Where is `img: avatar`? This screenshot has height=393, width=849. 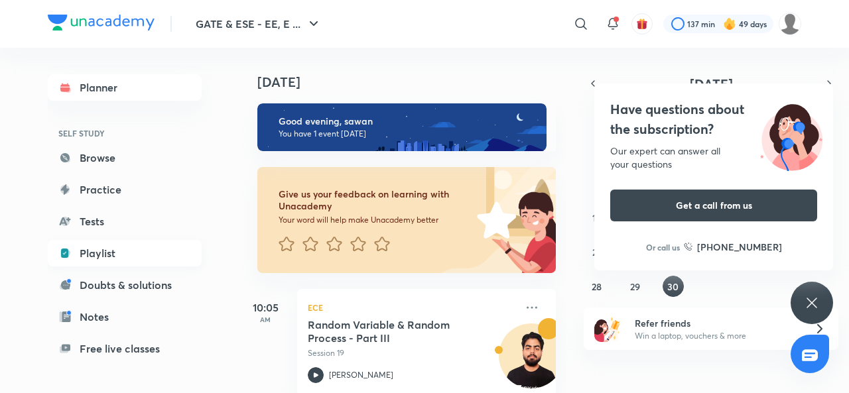
img: avatar is located at coordinates (642, 24).